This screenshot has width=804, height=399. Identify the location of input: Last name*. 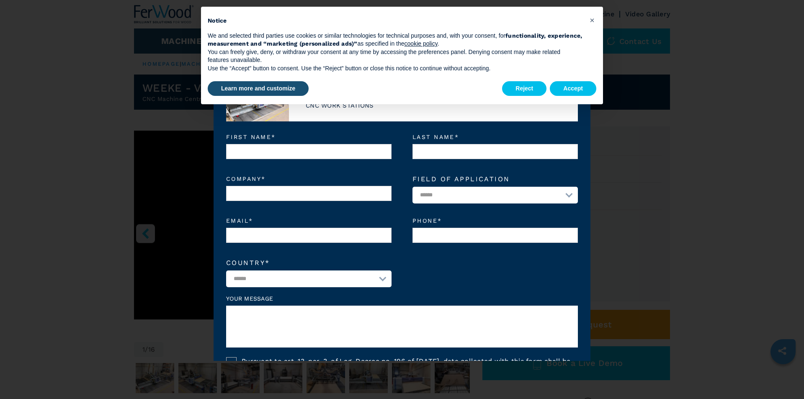
(495, 152).